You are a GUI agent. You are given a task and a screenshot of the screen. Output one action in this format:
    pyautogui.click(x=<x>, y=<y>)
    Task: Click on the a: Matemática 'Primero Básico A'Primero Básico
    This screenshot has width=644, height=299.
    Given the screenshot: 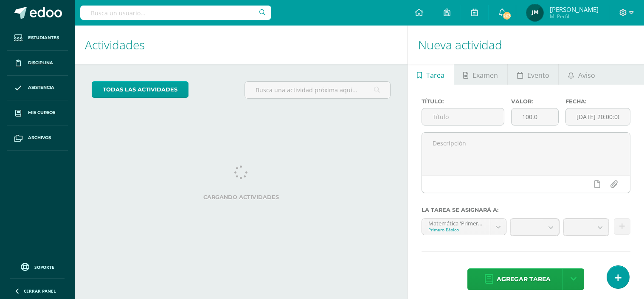 What is the action you would take?
    pyautogui.click(x=464, y=226)
    